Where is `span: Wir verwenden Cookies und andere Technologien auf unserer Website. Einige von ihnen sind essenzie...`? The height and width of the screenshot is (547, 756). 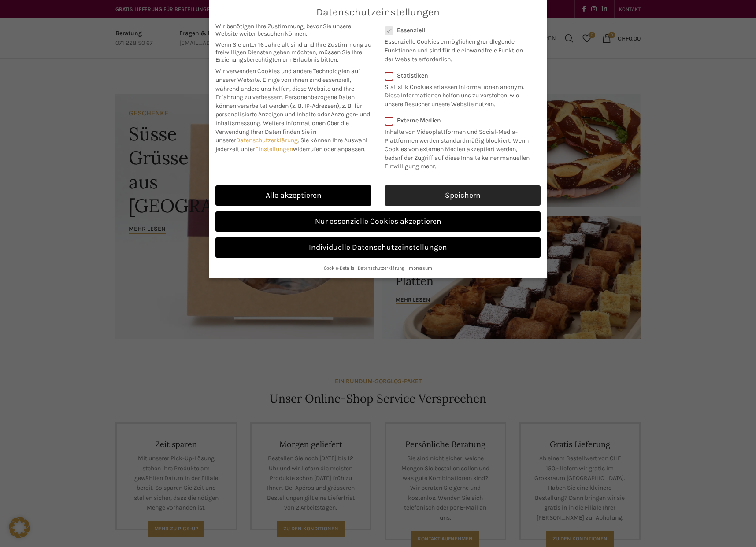 span: Wir verwenden Cookies und andere Technologien auf unserer Website. Einige von ihnen sind essenzie... is located at coordinates (288, 84).